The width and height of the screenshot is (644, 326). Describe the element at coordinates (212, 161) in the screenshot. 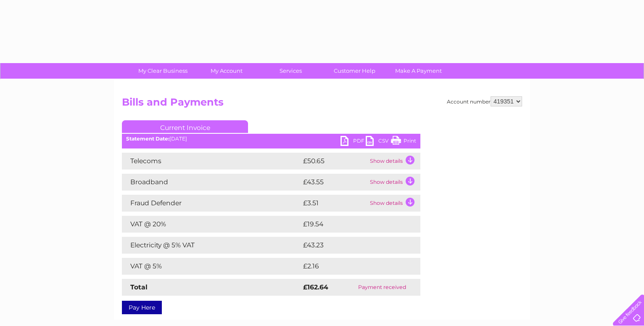

I see `td: Telecoms` at that location.